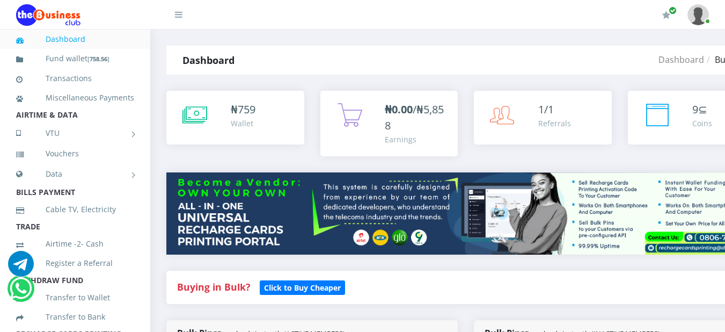  What do you see at coordinates (75, 133) in the screenshot?
I see `a: VTU` at bounding box center [75, 133].